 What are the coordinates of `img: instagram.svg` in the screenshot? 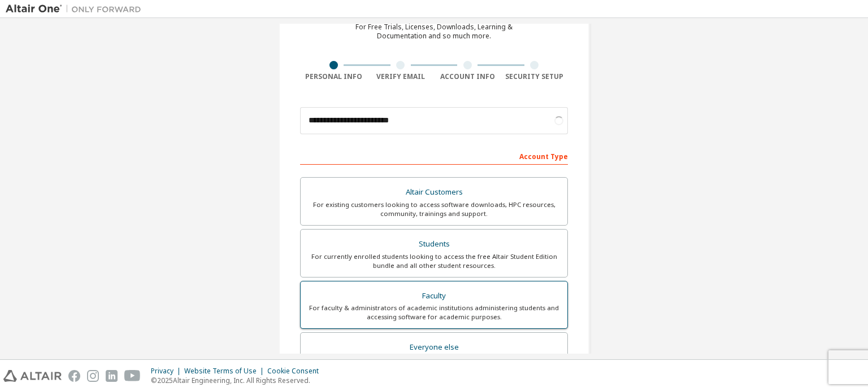 It's located at (93, 376).